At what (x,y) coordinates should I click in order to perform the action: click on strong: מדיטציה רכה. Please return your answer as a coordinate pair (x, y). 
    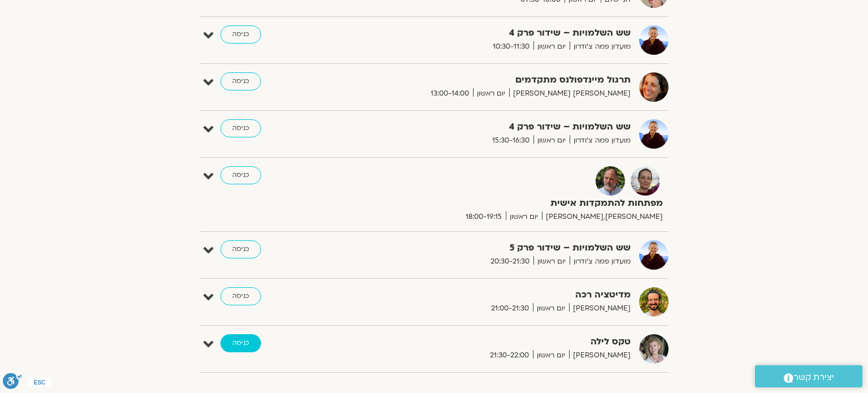
    Looking at the image, I should click on (492, 294).